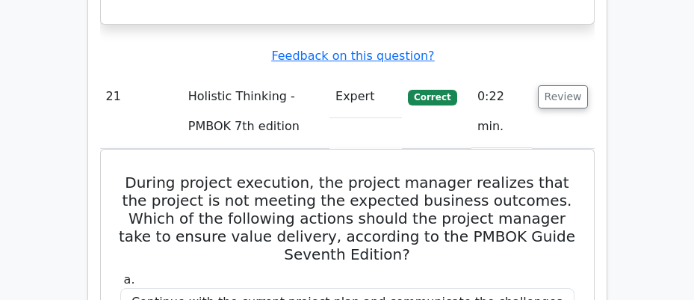 This screenshot has height=300, width=694. I want to click on td: 21, so click(141, 111).